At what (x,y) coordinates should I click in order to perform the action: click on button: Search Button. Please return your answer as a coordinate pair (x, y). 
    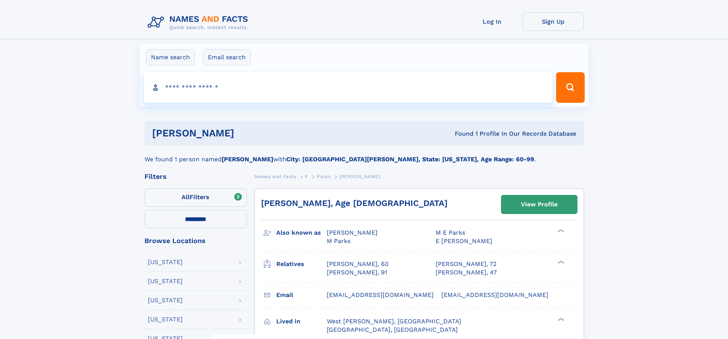
    Looking at the image, I should click on (570, 88).